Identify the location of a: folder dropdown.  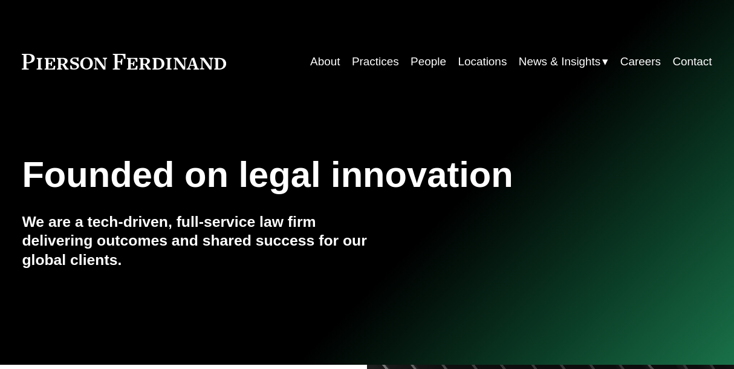
(563, 62).